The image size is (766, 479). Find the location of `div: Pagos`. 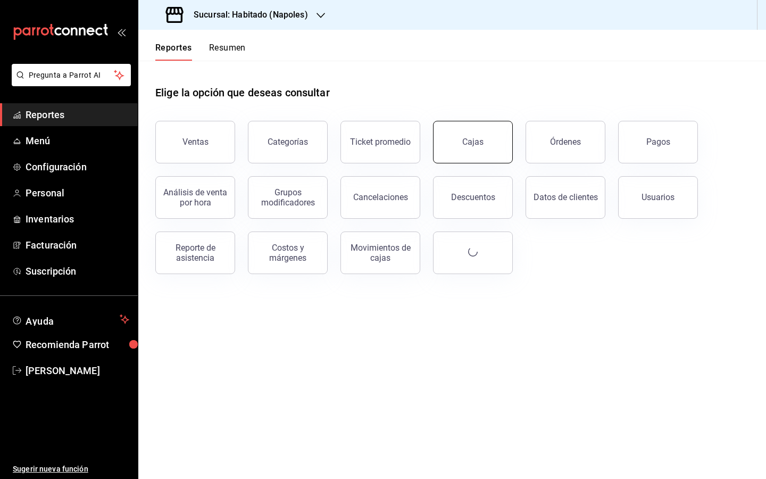

div: Pagos is located at coordinates (658, 142).